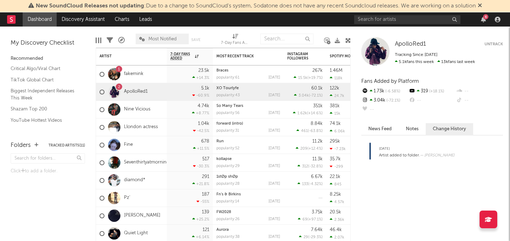 The width and height of the screenshot is (510, 241). I want to click on div: popularity: 26, so click(228, 219).